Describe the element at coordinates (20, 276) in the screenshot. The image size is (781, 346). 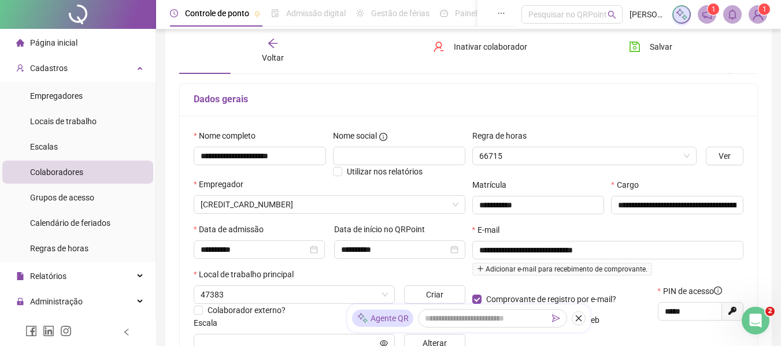
I see `span: file` at that location.